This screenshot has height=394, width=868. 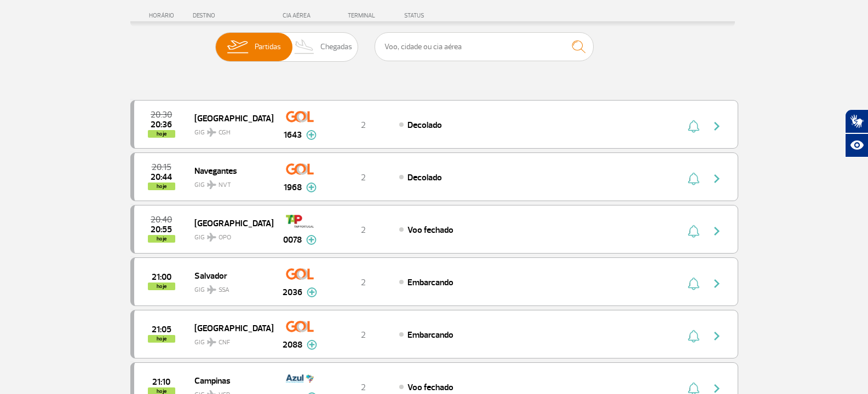 What do you see at coordinates (856, 121) in the screenshot?
I see `button: Abrir tradutor de língua de sinais.` at bounding box center [856, 121].